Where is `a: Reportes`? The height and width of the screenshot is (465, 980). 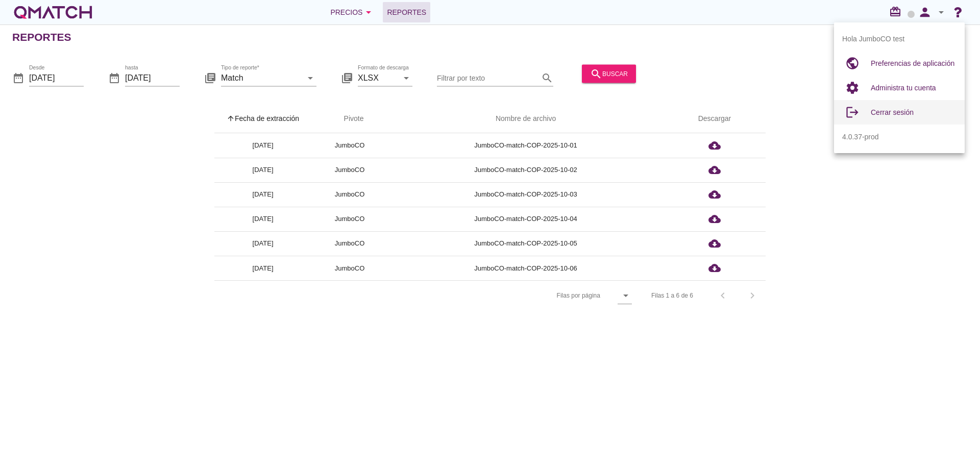 a: Reportes is located at coordinates (406, 12).